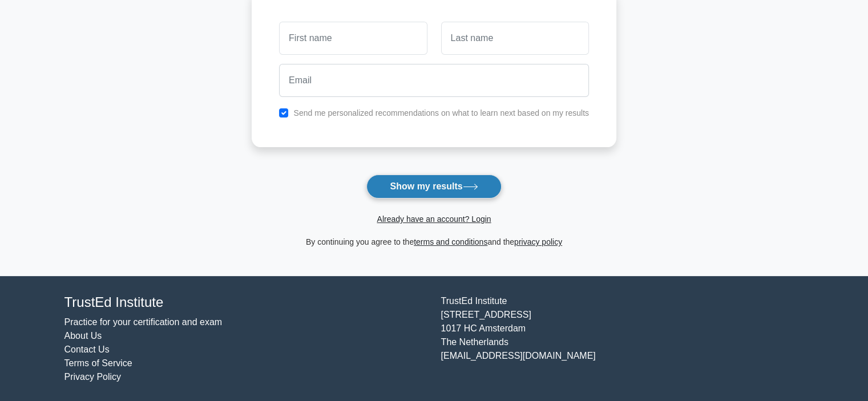 This screenshot has width=868, height=401. Describe the element at coordinates (538, 242) in the screenshot. I see `a: privacy policy` at that location.